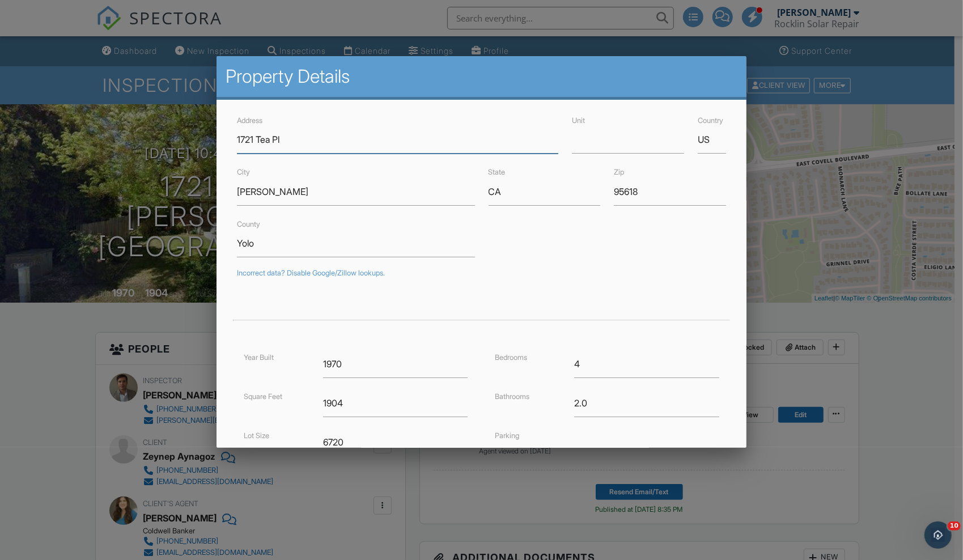  Describe the element at coordinates (512, 396) in the screenshot. I see `label: Bathrooms` at that location.